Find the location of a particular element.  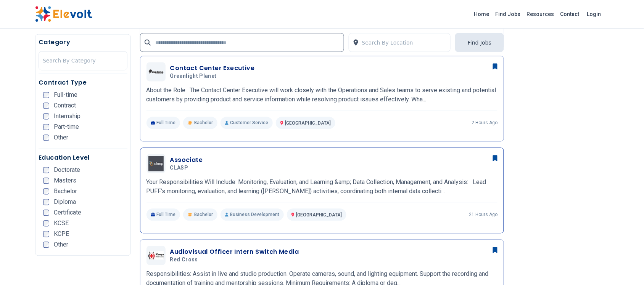

div: Chat Widget is located at coordinates (625, 267).